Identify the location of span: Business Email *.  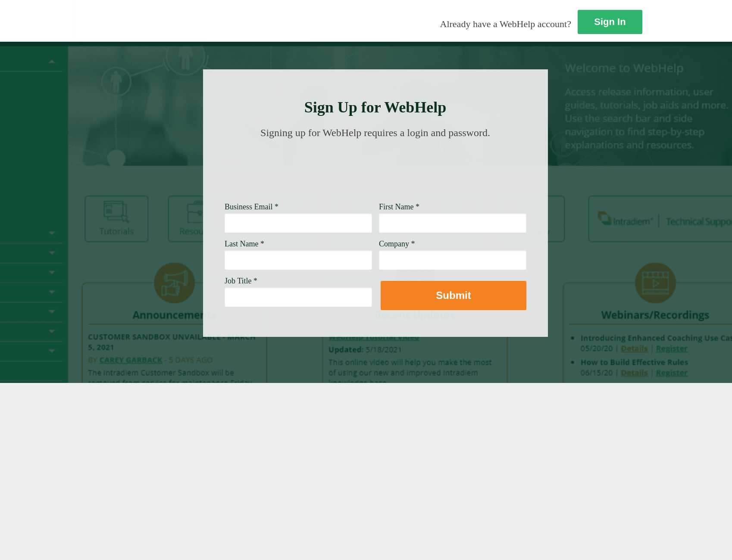
(251, 207).